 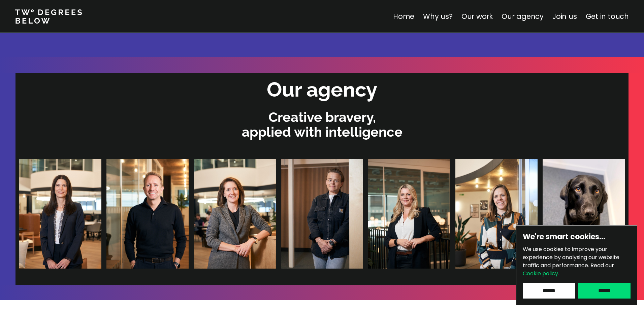 I want to click on span: Read our ., so click(x=568, y=269).